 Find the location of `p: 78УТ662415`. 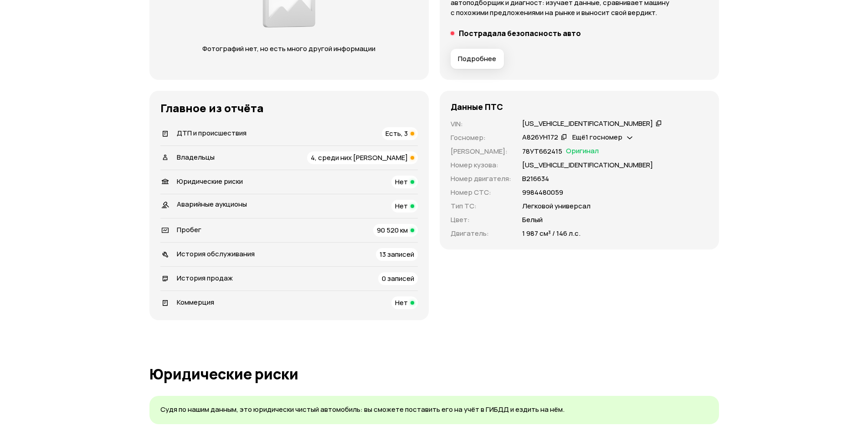

p: 78УТ662415 is located at coordinates (542, 152).